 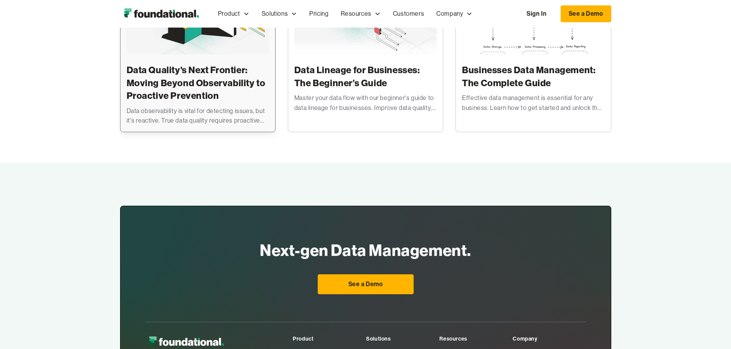 I want to click on img: Foundational Logo, so click(x=161, y=14).